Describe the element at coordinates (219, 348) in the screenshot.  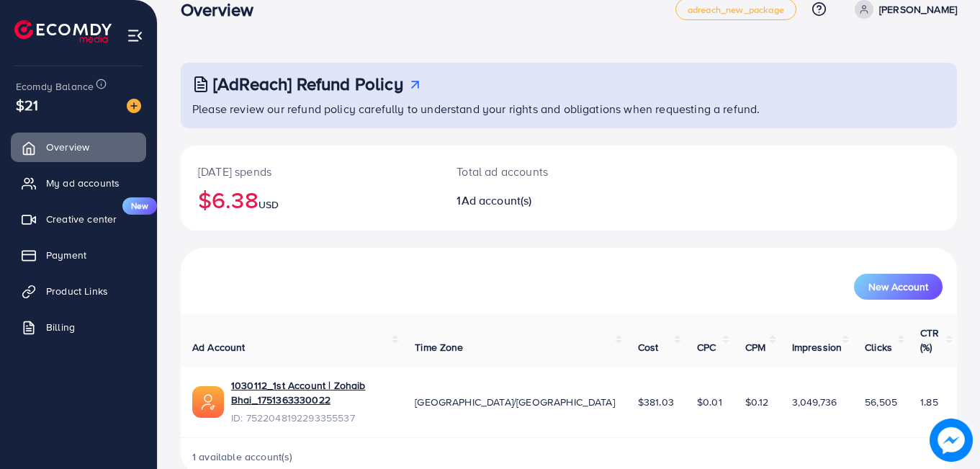
I see `span: Ad Account` at that location.